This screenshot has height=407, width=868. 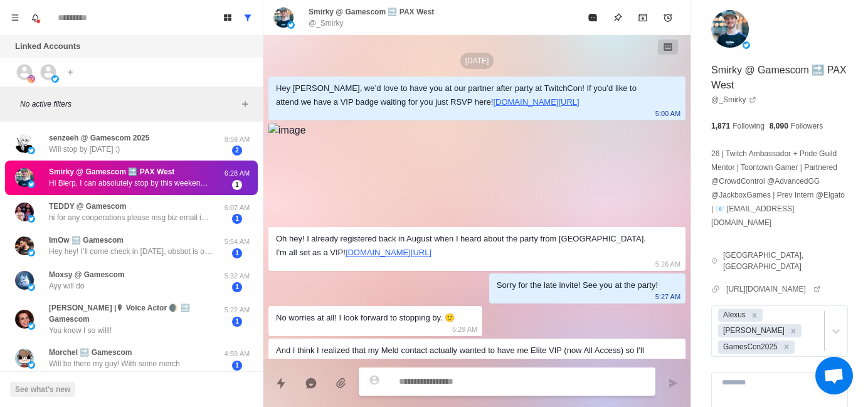 I want to click on p: Followers, so click(x=806, y=126).